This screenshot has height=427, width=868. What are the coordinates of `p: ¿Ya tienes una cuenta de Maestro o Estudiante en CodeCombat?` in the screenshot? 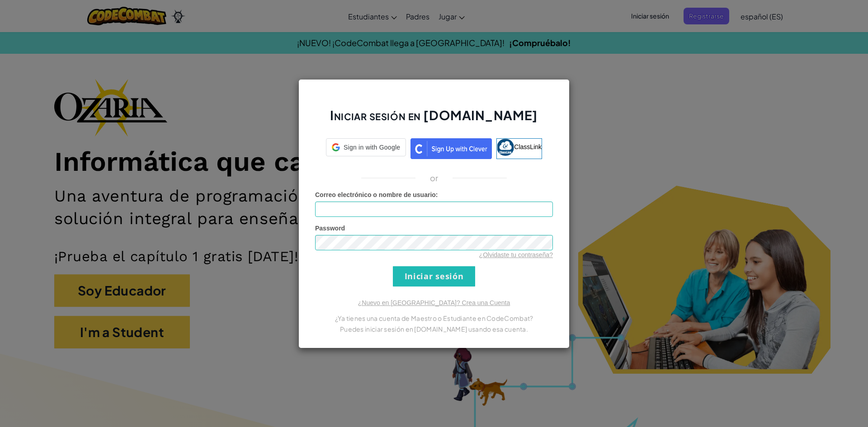 It's located at (434, 318).